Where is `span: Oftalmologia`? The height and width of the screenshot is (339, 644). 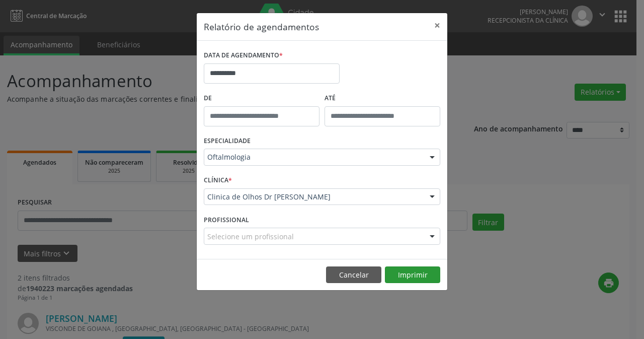 span: Oftalmologia is located at coordinates (314, 157).